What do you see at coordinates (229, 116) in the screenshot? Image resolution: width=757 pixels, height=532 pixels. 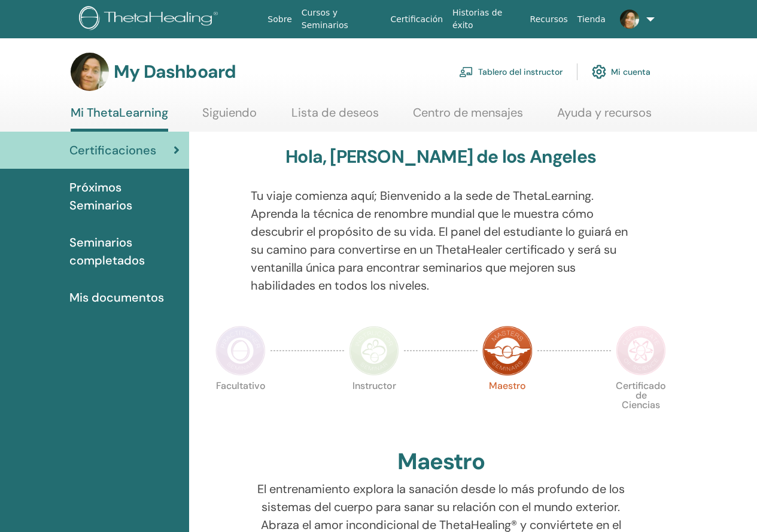 I see `a: Siguiendo` at bounding box center [229, 116].